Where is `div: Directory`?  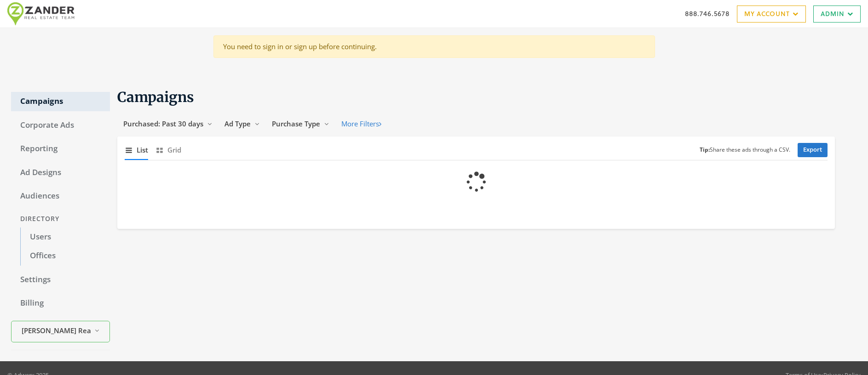 div: Directory is located at coordinates (61, 219).